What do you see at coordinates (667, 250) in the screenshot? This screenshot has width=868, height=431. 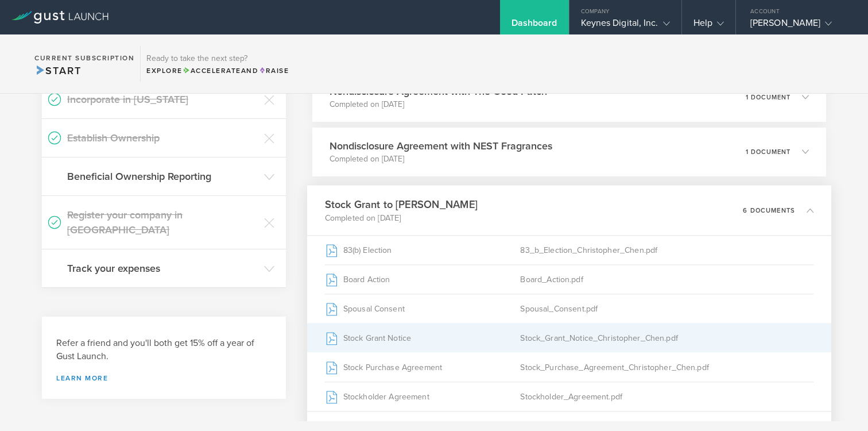 I see `div: 83_b_Election_Christopher_Chen.pdf` at bounding box center [667, 250].